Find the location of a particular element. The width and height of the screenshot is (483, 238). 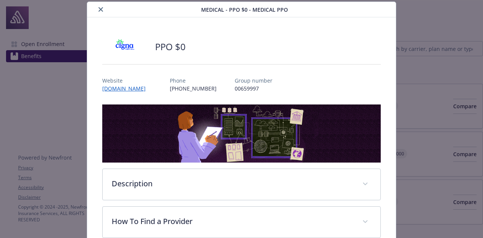

img: CIGNA is located at coordinates (125, 47).